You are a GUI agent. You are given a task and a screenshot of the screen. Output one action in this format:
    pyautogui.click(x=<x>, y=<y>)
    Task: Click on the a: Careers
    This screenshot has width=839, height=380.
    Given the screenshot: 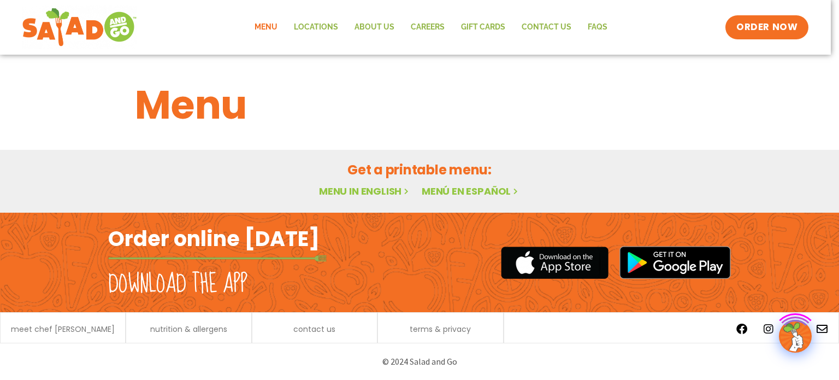 What is the action you would take?
    pyautogui.click(x=428, y=27)
    